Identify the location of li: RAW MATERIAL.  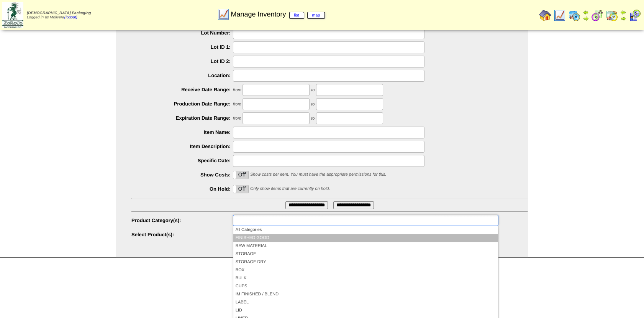
(366, 246).